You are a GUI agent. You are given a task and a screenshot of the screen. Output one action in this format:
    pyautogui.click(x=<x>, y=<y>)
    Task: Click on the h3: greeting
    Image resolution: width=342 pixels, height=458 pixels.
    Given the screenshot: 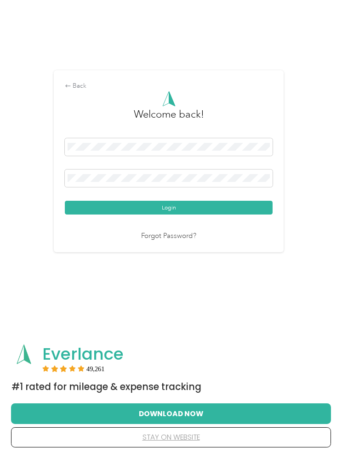 What is the action you would take?
    pyautogui.click(x=169, y=118)
    